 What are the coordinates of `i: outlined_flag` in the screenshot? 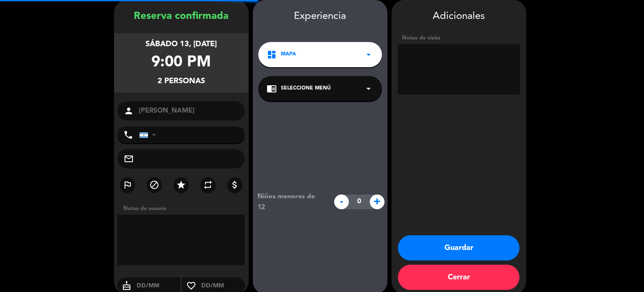 It's located at (127, 185).